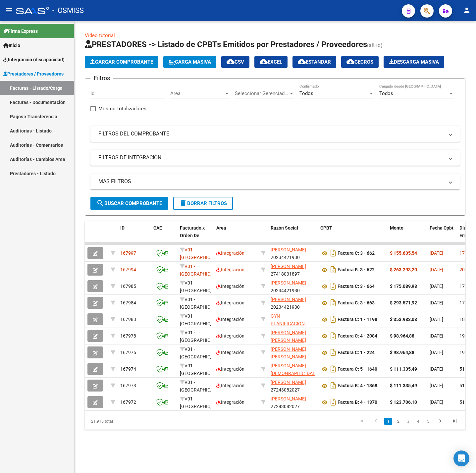  What do you see at coordinates (403, 319) in the screenshot?
I see `strong: $ 353.983,08` at bounding box center [403, 319].